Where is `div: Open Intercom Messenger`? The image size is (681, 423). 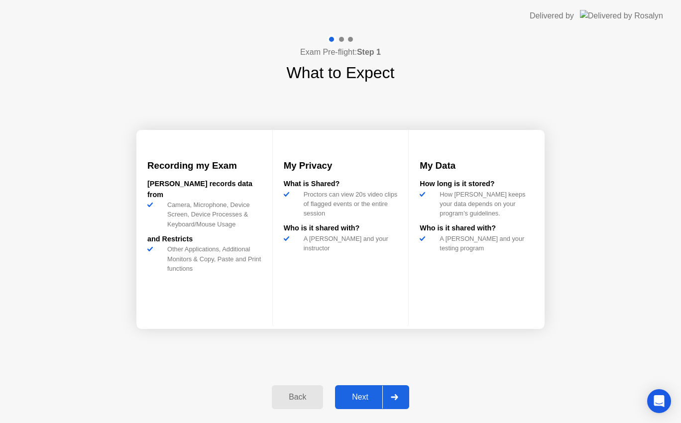 div: Open Intercom Messenger is located at coordinates (659, 401).